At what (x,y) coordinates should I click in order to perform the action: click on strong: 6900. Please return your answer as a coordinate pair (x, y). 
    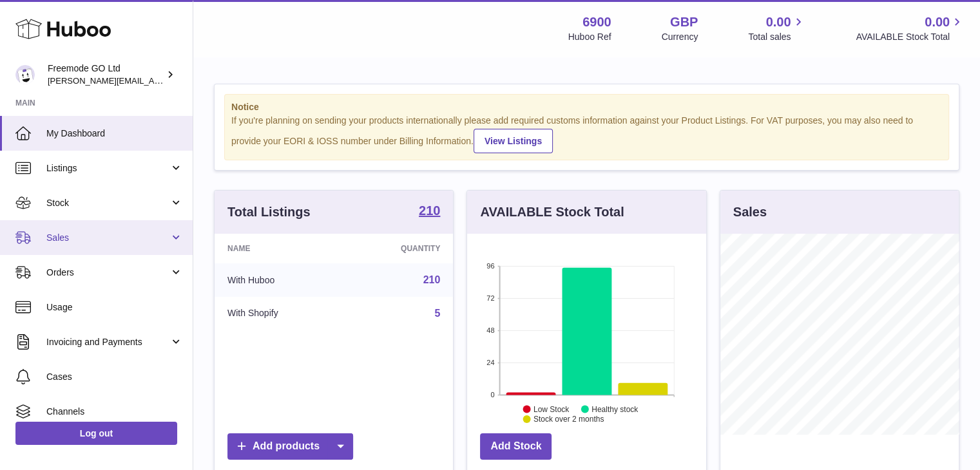
    Looking at the image, I should click on (596, 22).